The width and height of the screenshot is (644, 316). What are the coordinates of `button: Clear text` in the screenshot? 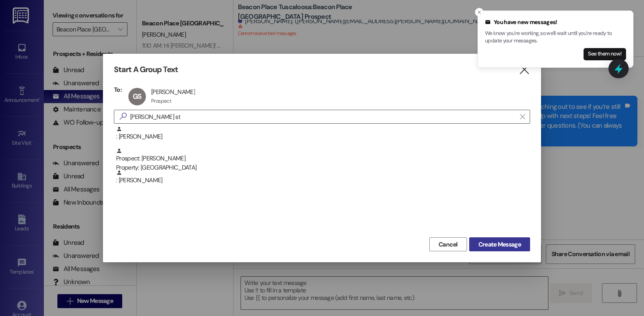 It's located at (523, 117).